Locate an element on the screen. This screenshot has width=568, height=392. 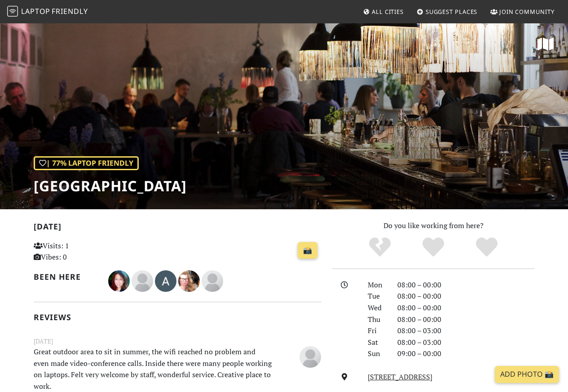
div: Definitely! is located at coordinates (486, 248).